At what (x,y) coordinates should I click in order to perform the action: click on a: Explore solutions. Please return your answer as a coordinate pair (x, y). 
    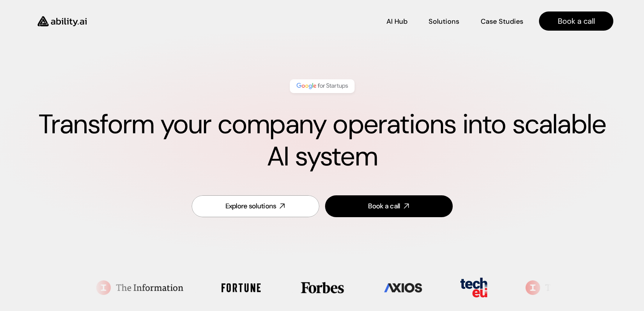
    Looking at the image, I should click on (255, 206).